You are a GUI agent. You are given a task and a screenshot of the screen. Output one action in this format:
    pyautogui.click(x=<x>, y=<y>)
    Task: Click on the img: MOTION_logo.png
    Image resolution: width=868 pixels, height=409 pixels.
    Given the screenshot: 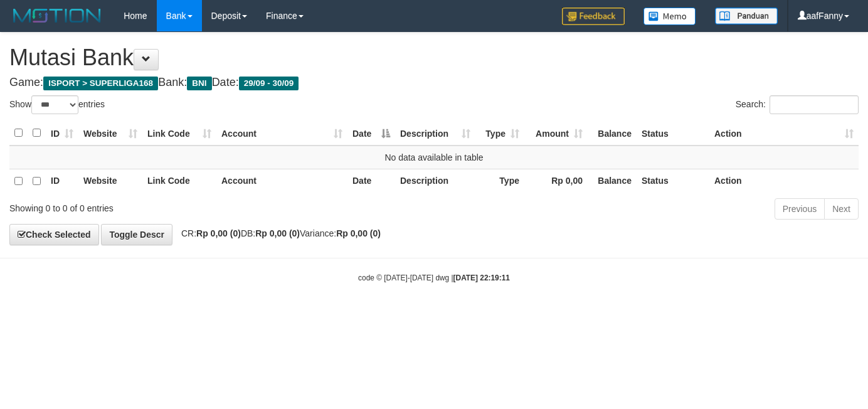 What is the action you would take?
    pyautogui.click(x=57, y=15)
    